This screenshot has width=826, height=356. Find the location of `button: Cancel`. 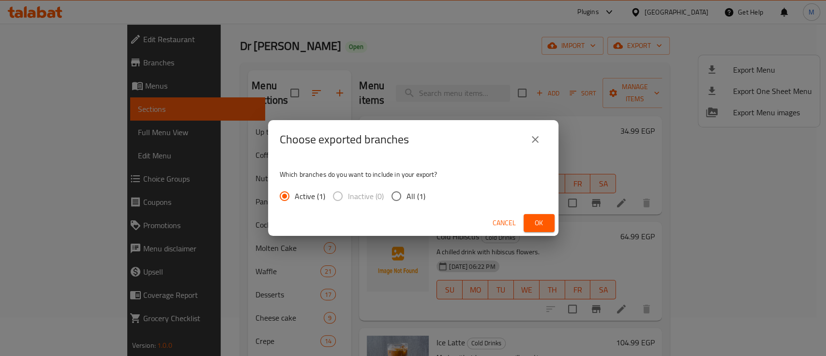

button: Cancel is located at coordinates (504, 223).